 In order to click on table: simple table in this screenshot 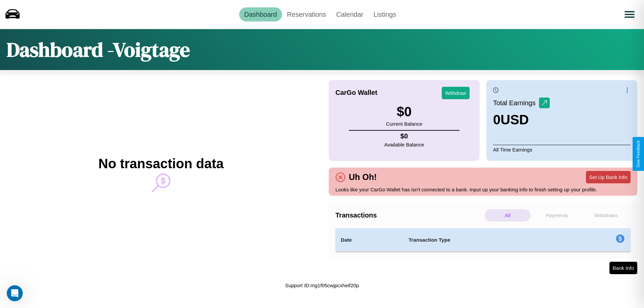, I will do `click(483, 240)`.